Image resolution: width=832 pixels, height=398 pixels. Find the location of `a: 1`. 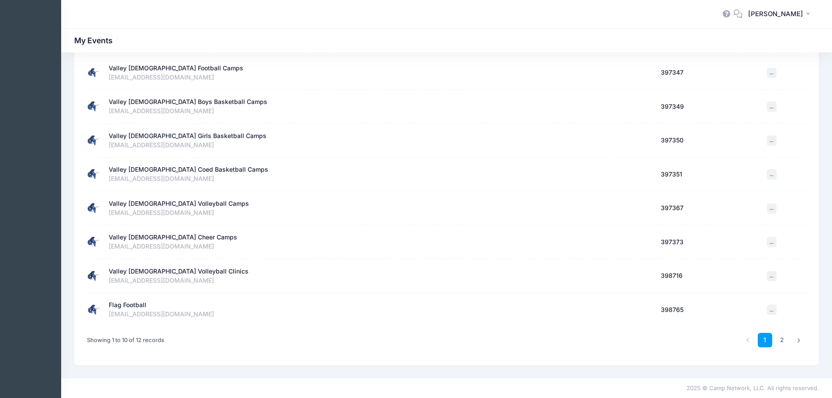

a: 1 is located at coordinates (765, 340).